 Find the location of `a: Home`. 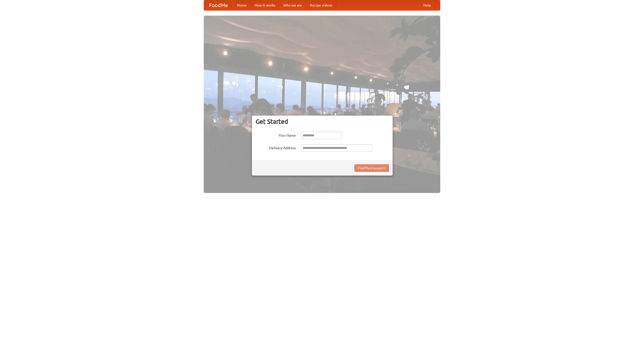

a: Home is located at coordinates (242, 6).